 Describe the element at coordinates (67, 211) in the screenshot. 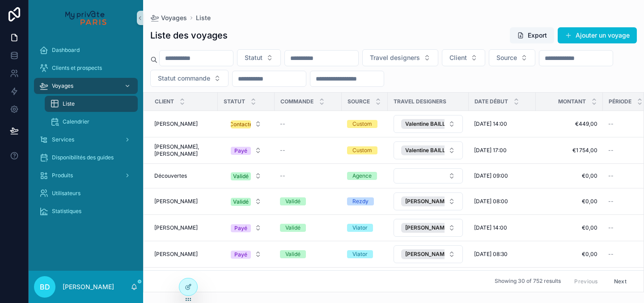

I see `span: Statistiques` at that location.